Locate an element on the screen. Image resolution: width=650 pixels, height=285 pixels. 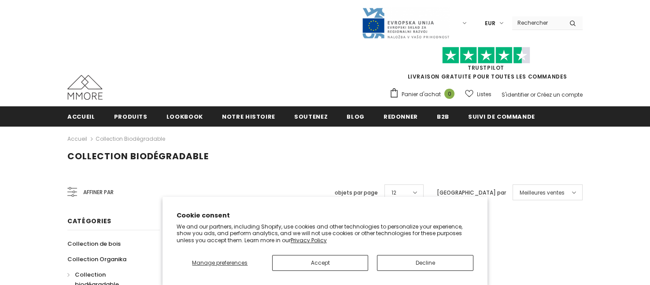
a: Créez un compte is located at coordinates (560, 94).